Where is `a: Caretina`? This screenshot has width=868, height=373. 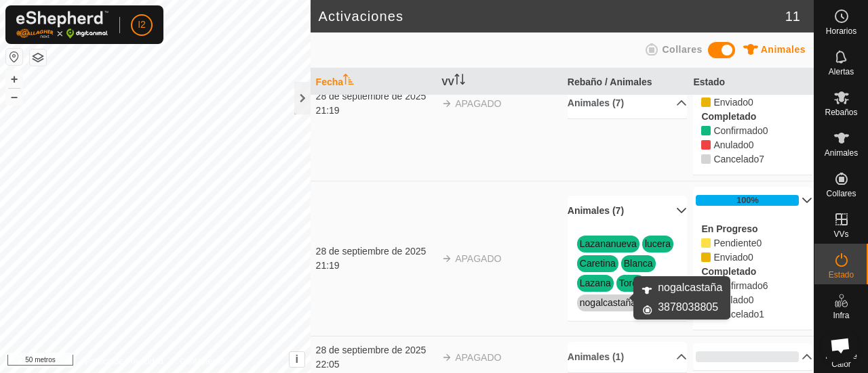
a: Caretina is located at coordinates (598, 264).